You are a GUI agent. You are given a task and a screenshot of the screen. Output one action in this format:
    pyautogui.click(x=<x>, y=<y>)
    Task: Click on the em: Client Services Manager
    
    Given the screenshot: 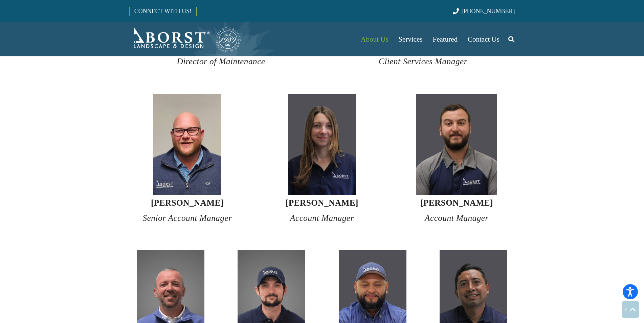 What is the action you would take?
    pyautogui.click(x=423, y=61)
    